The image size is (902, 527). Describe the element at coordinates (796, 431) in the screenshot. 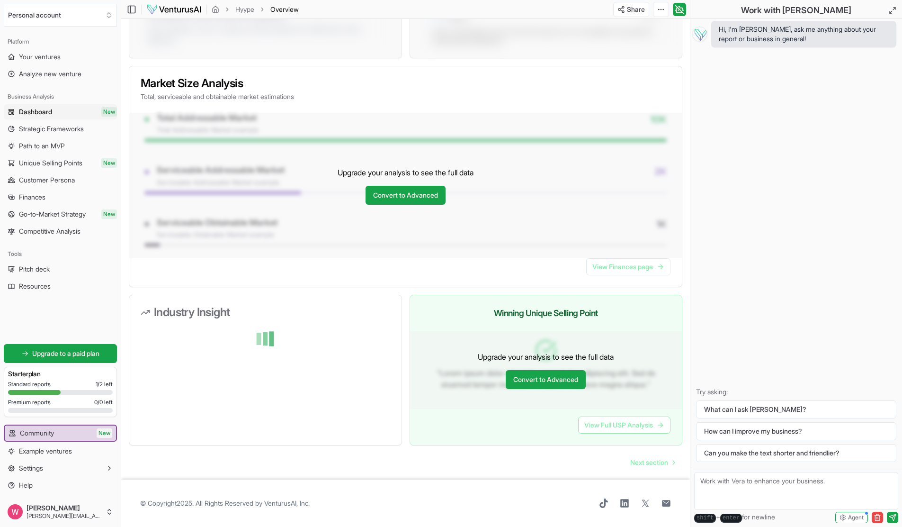

I see `button: How can I improve my business?` at that location.